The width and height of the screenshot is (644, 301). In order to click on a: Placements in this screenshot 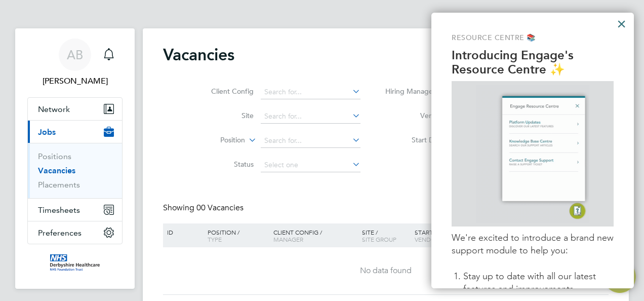, I will do `click(59, 185)`.